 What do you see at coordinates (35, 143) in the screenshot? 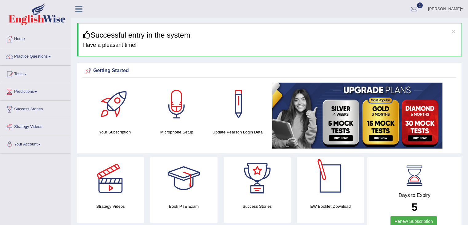
I see `a: Your Account` at bounding box center [35, 143].